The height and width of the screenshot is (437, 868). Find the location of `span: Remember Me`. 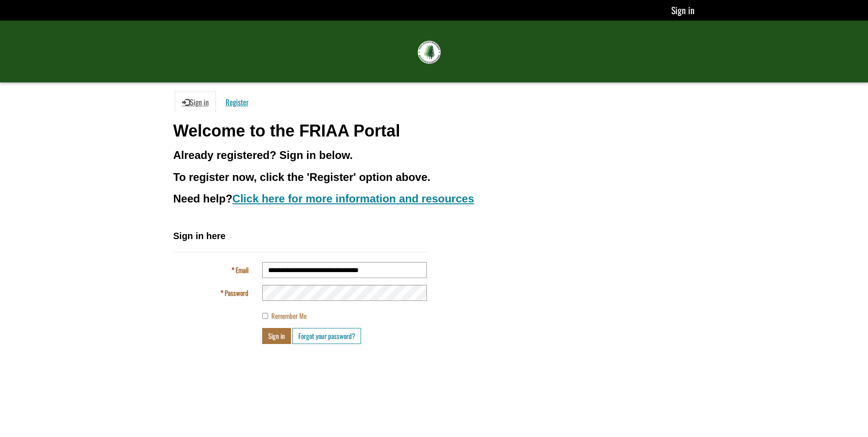

span: Remember Me is located at coordinates (289, 316).